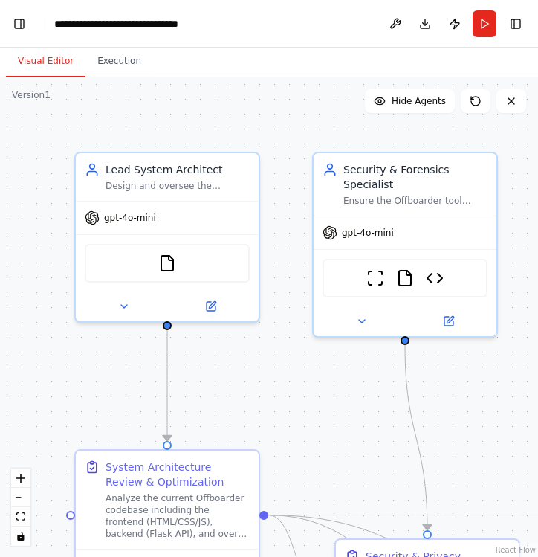 The height and width of the screenshot is (557, 538). What do you see at coordinates (21, 536) in the screenshot?
I see `button: toggle interactivity` at bounding box center [21, 536].